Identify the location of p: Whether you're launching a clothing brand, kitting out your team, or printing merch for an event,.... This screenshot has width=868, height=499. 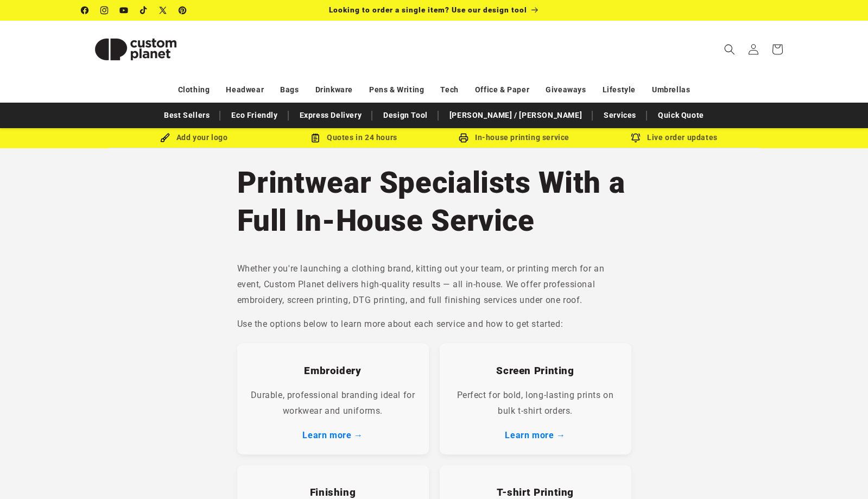
(434, 284).